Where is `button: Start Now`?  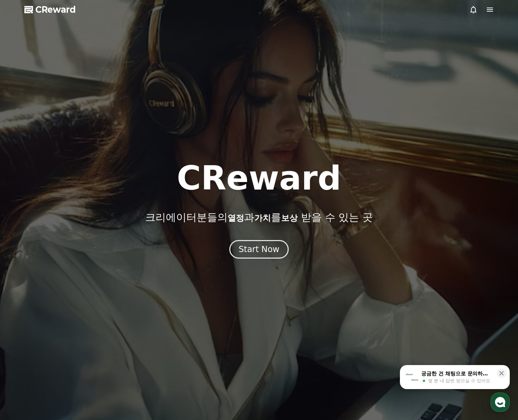 button: Start Now is located at coordinates (259, 249).